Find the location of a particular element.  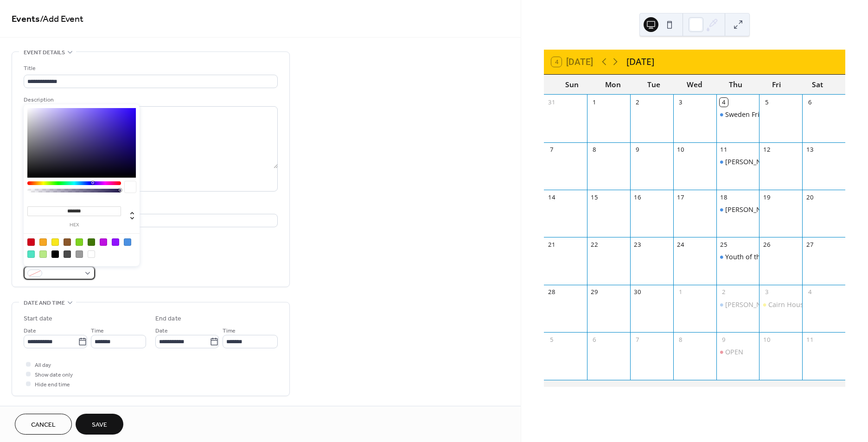

div: Erin Sullivan-UW Stout Athletic Director is located at coordinates (738, 304).